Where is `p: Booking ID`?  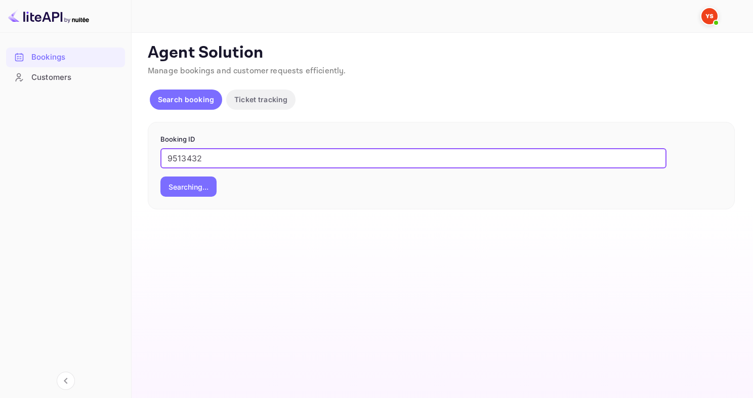 p: Booking ID is located at coordinates (441, 140).